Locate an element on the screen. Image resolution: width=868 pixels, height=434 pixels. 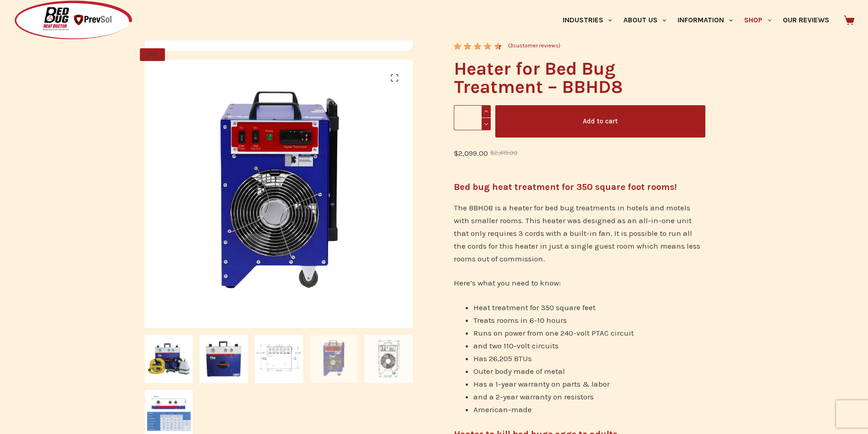
li: American-made is located at coordinates (589, 409).